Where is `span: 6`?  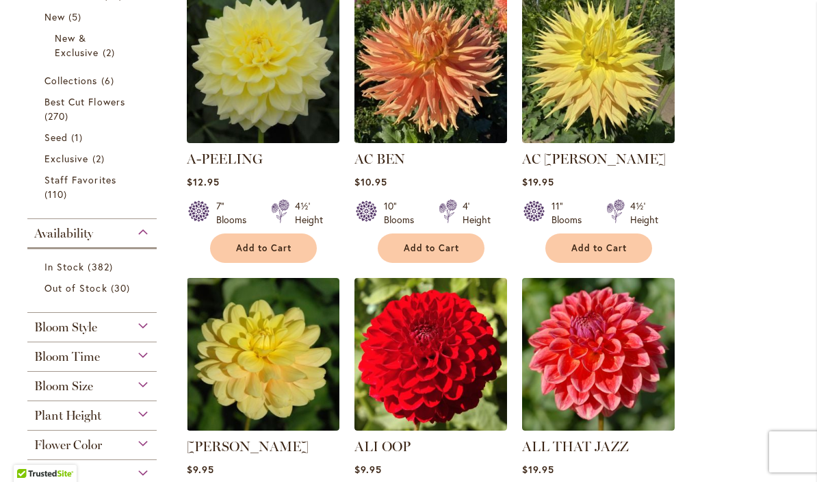
span: 6 is located at coordinates (109, 80).